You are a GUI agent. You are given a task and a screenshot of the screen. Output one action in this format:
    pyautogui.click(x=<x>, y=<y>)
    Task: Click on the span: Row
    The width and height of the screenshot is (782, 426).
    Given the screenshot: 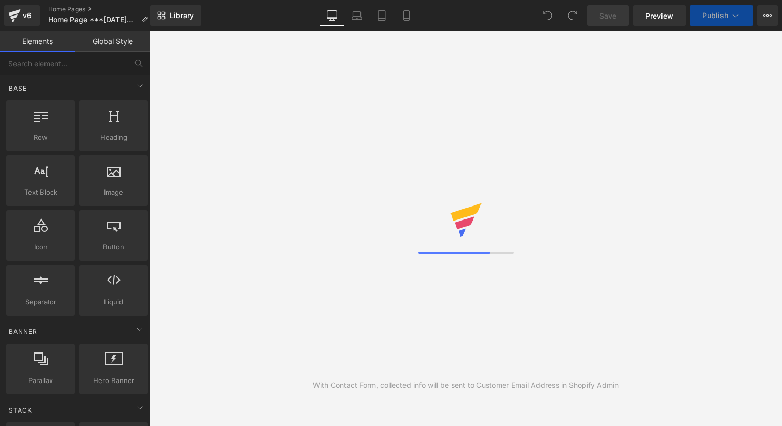 What is the action you would take?
    pyautogui.click(x=40, y=137)
    